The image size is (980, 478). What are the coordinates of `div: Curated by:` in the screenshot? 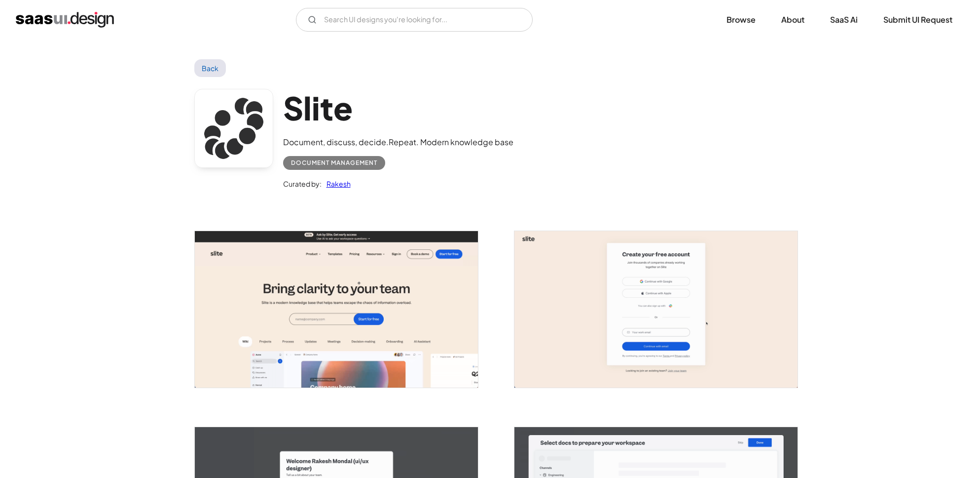 It's located at (302, 183).